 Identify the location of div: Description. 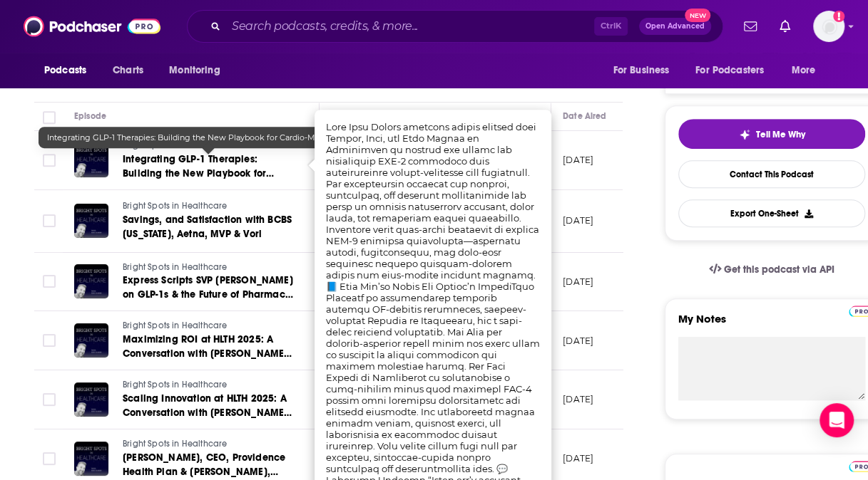
(354, 116).